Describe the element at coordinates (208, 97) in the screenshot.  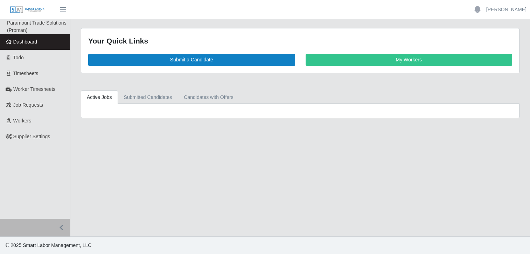
I see `a: Candidates with Offers` at that location.